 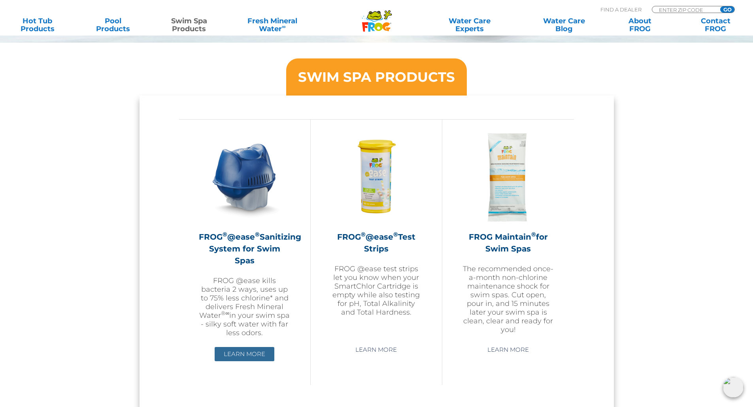 What do you see at coordinates (508, 234) in the screenshot?
I see `a: FROG Maintain®for Swim SpasThe recommended once-a-month non-chlorine maintenance shock for swim s...` at bounding box center [508, 234].